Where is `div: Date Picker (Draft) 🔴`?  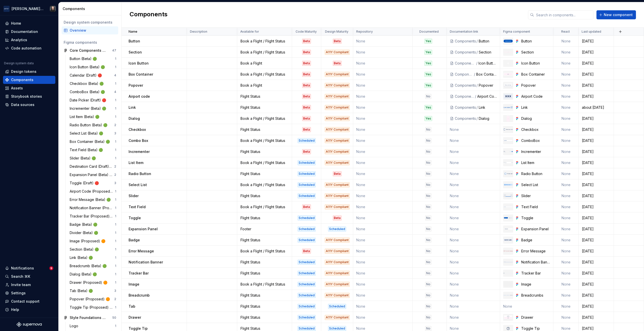 div: Date Picker (Draft) 🔴 is located at coordinates (89, 100).